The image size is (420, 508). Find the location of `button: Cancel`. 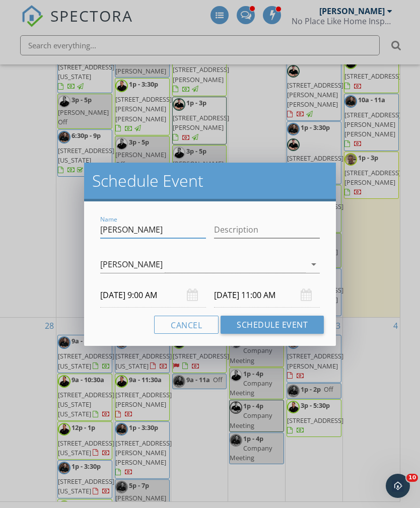

button: Cancel is located at coordinates (186, 325).